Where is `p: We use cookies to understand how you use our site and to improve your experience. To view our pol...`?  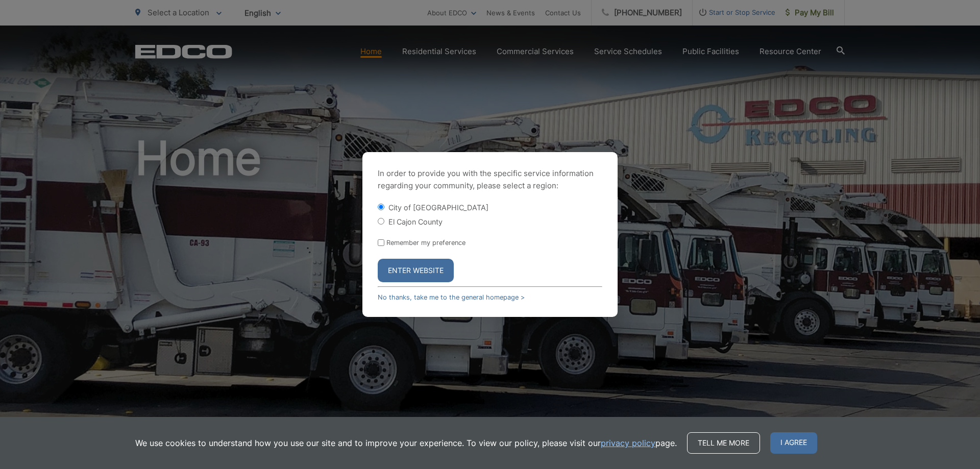
p: We use cookies to understand how you use our site and to improve your experience. To view our pol... is located at coordinates (406, 443).